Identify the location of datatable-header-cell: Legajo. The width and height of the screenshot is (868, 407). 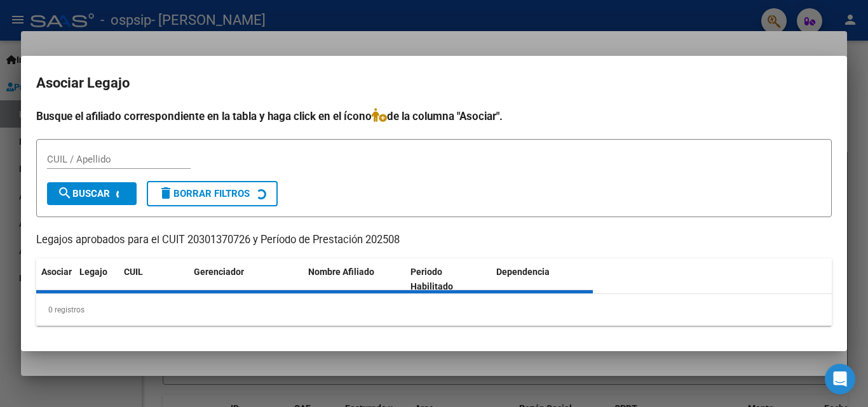
(97, 279).